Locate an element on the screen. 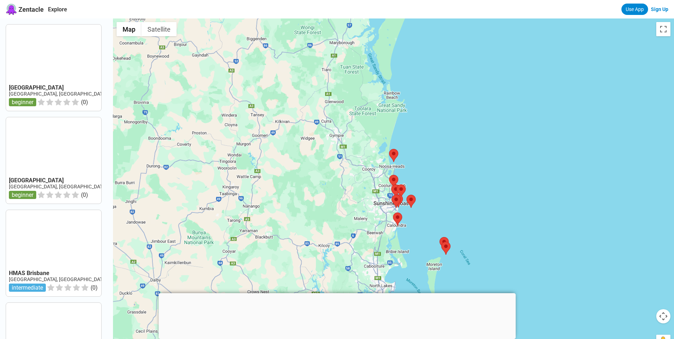 The width and height of the screenshot is (674, 339). a: Explore is located at coordinates (58, 9).